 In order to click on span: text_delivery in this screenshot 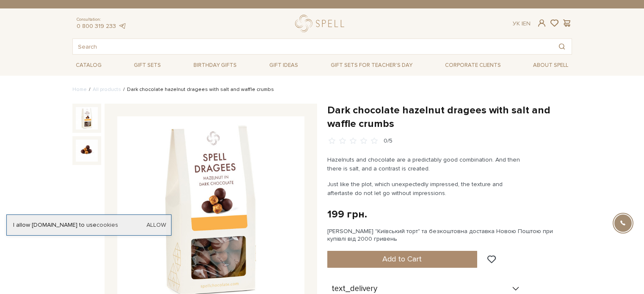, I will do `click(354, 289)`.